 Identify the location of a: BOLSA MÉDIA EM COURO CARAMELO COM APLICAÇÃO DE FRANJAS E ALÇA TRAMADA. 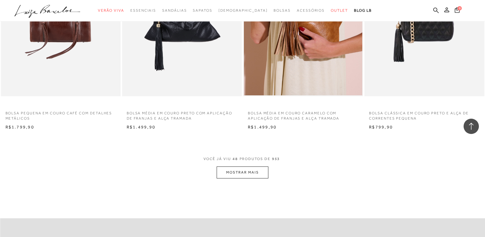
(303, 114).